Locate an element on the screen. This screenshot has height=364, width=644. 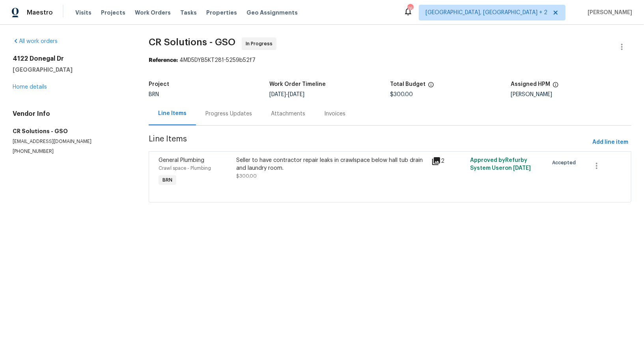
span: In Progress is located at coordinates (261, 44).